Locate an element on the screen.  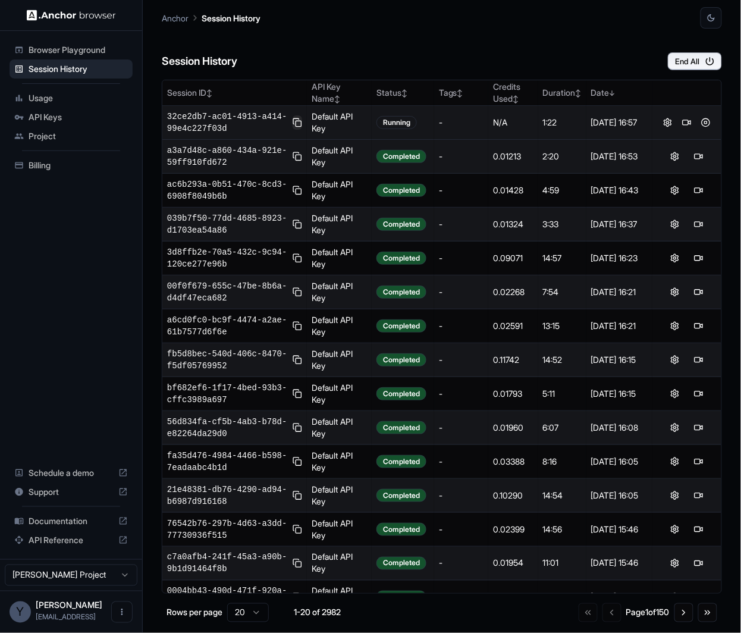
div: Usage is located at coordinates (71, 98).